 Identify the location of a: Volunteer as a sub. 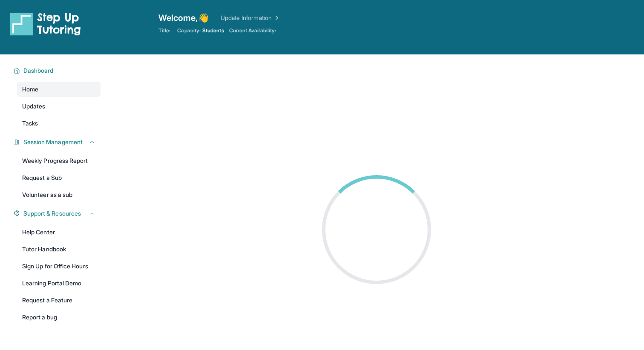
(59, 195).